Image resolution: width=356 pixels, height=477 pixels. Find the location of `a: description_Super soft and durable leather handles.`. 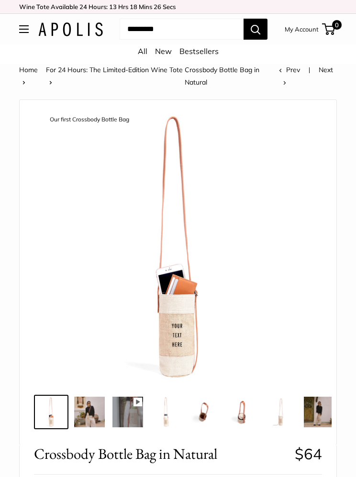

a: description_Super soft and durable leather handles. is located at coordinates (242, 412).